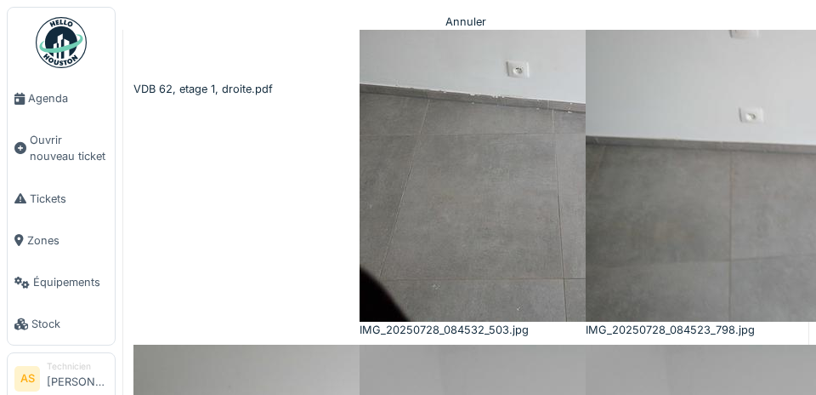 The height and width of the screenshot is (395, 816). What do you see at coordinates (68, 98) in the screenshot?
I see `span: Agenda` at bounding box center [68, 98].